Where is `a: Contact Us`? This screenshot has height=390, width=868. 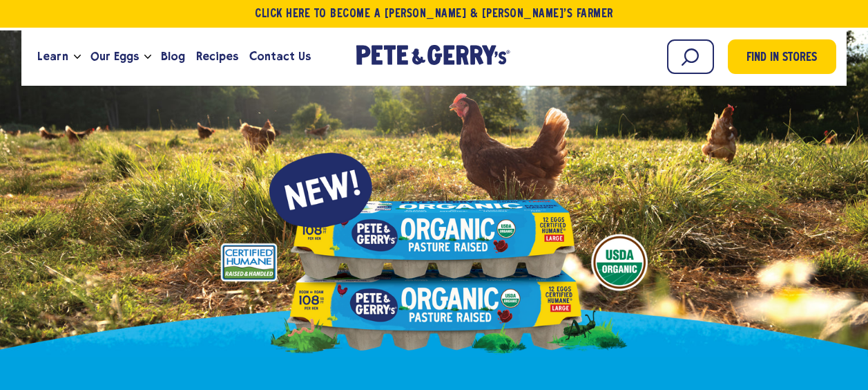 a: Contact Us is located at coordinates (279, 57).